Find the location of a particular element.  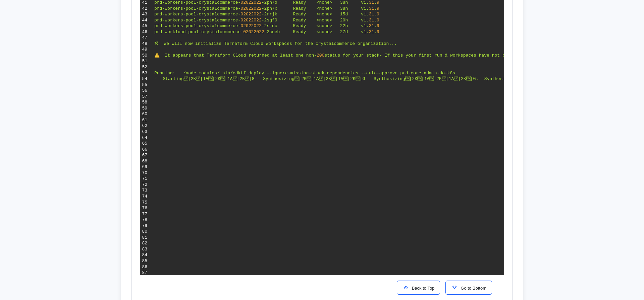

span: Go to Bottom is located at coordinates (472, 288).